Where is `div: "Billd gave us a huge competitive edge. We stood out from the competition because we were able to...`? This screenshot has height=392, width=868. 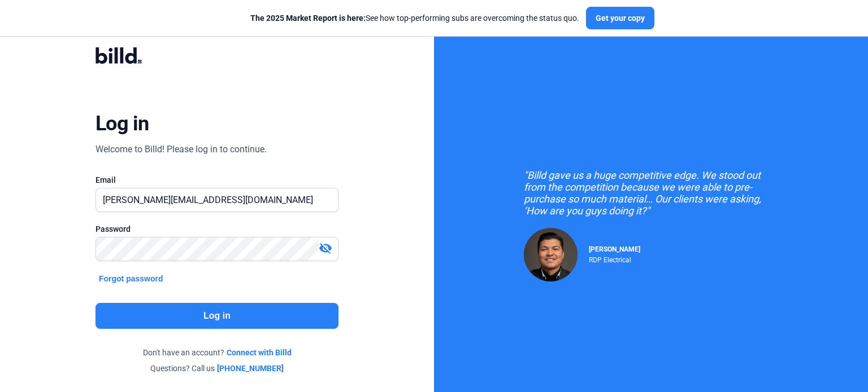
div: "Billd gave us a huge competitive edge. We stood out from the competition because we were able to... is located at coordinates (650, 193).